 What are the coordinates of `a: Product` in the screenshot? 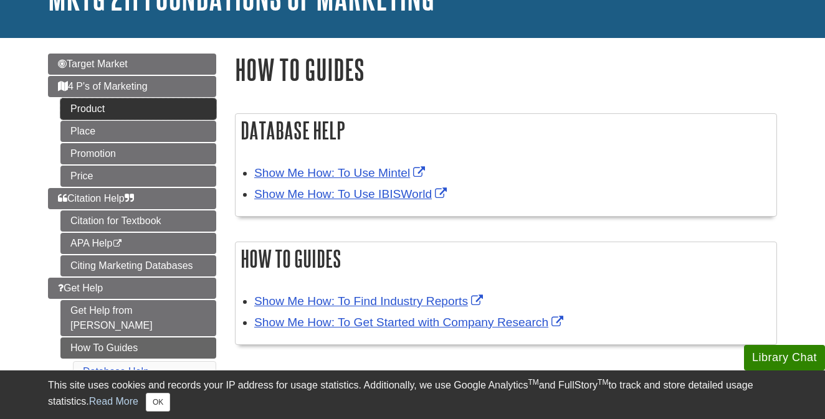 It's located at (138, 109).